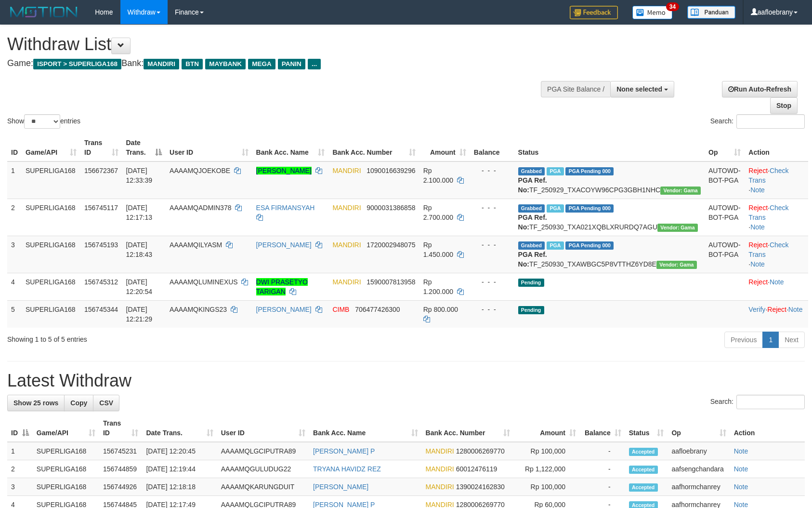  I want to click on th: User ID: activate to sort column ascending, so click(263, 428).